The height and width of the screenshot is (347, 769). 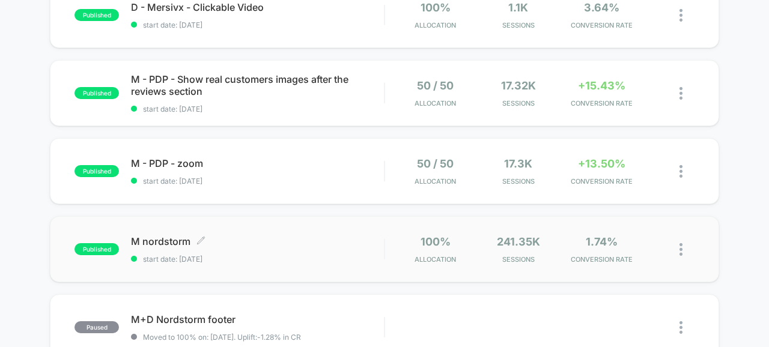 What do you see at coordinates (601, 7) in the screenshot?
I see `span: 3.64%` at bounding box center [601, 7].